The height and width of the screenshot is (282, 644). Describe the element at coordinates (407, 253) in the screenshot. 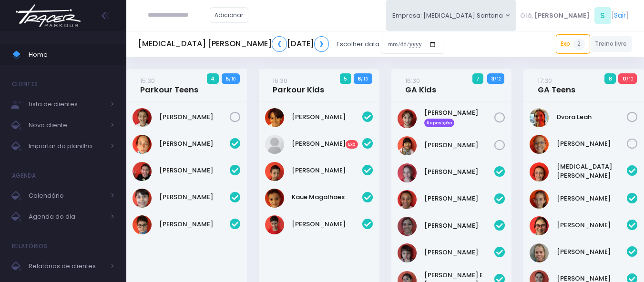

I see `img: Isabella formigoni` at that location.